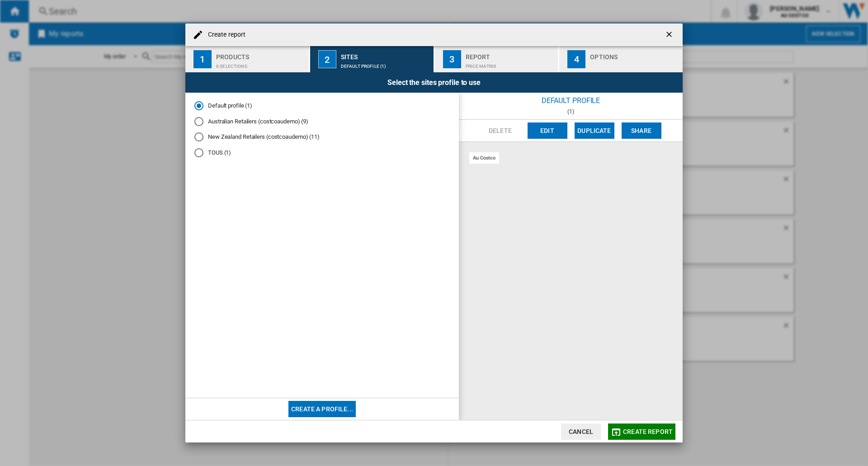 The height and width of the screenshot is (466, 868). What do you see at coordinates (581, 432) in the screenshot?
I see `button: Cancel` at bounding box center [581, 432].